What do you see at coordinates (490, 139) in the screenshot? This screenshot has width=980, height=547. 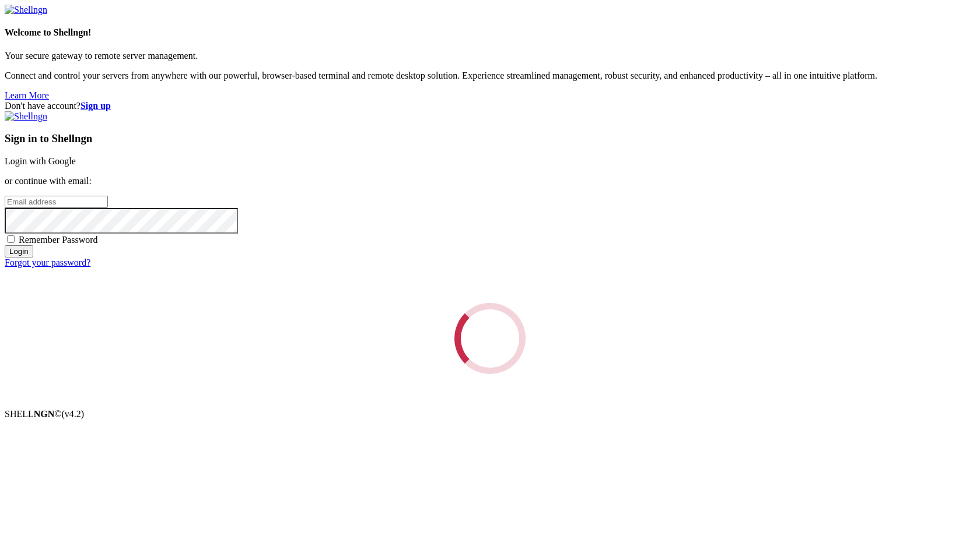 I see `h3: Sign in to Shellngn` at bounding box center [490, 139].